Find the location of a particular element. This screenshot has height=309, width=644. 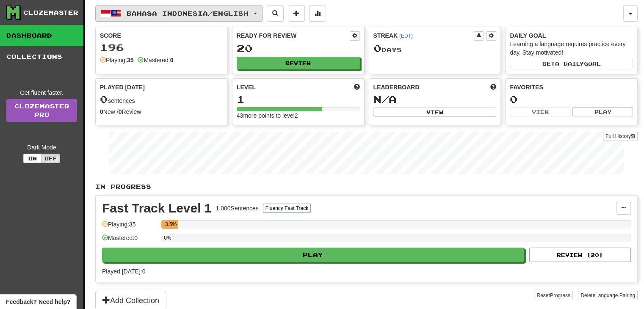

div: Fast Track Level 1 is located at coordinates (157, 208).